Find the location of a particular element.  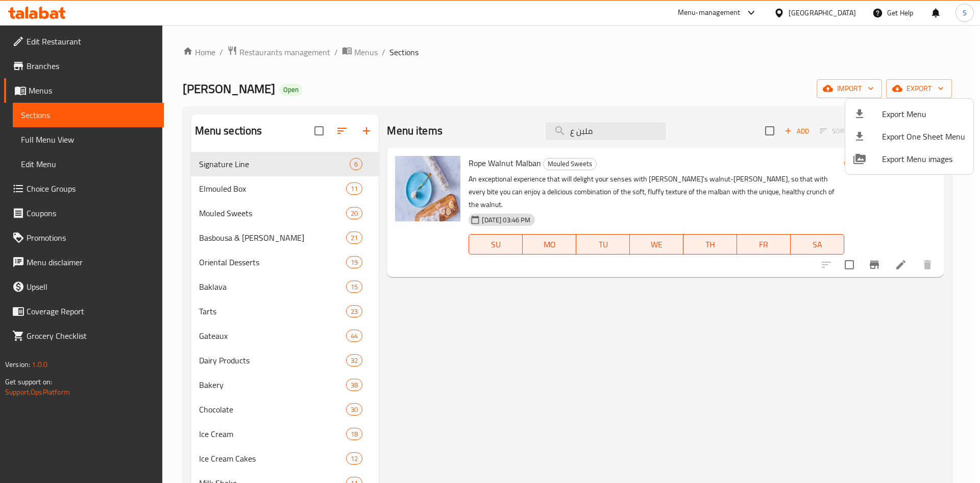

span: Export Menu images is located at coordinates (924, 159).